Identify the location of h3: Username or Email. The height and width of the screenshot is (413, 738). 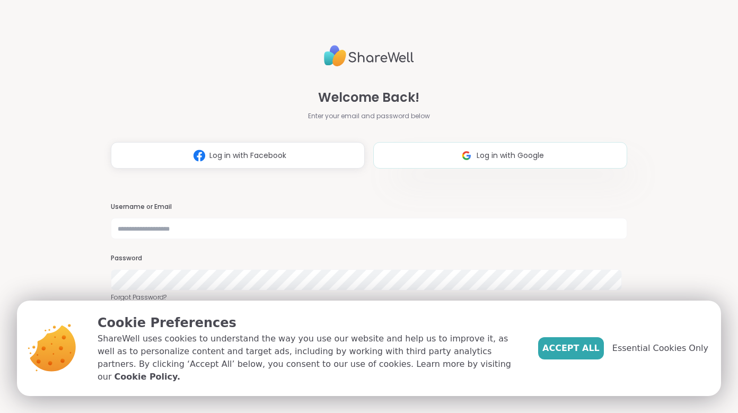
(369, 207).